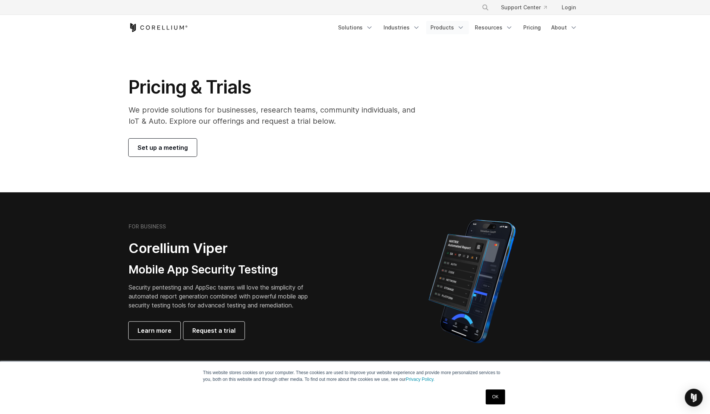 The width and height of the screenshot is (710, 414). I want to click on button: Search, so click(486, 7).